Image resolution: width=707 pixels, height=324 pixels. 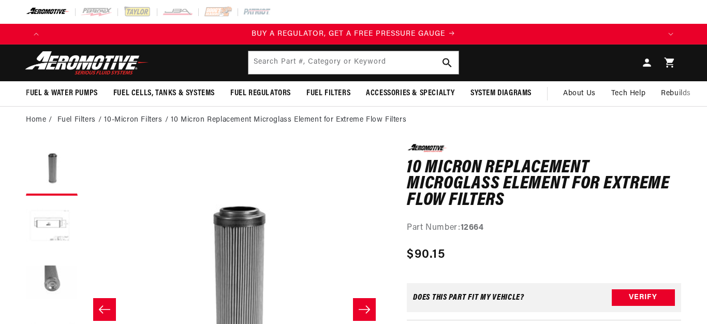 I want to click on span: About Us, so click(x=579, y=93).